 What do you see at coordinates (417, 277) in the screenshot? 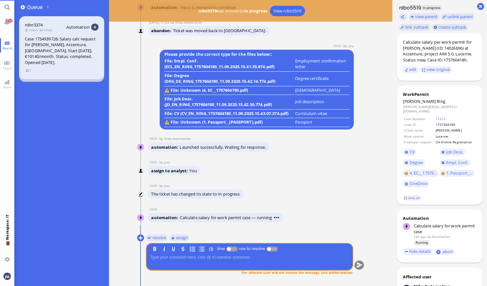
I see `div: Affected user` at bounding box center [417, 277].